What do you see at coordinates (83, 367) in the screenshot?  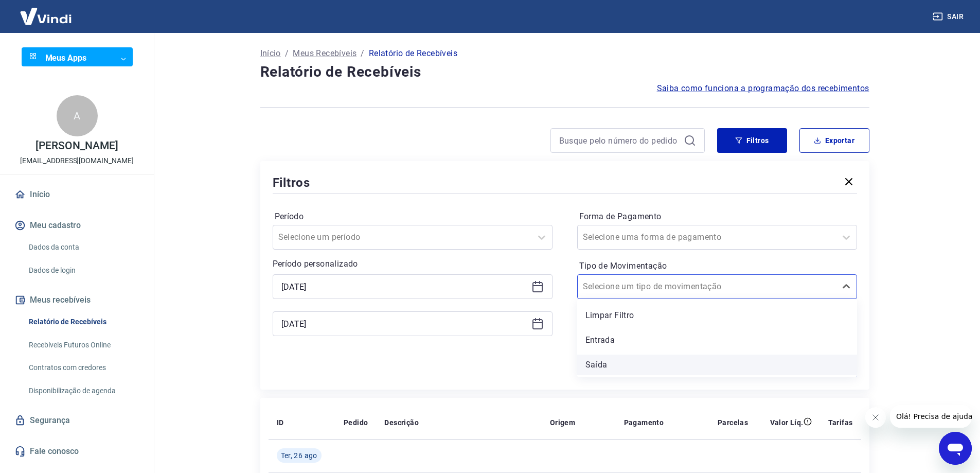 I see `a: Contratos com credores` at bounding box center [83, 367].